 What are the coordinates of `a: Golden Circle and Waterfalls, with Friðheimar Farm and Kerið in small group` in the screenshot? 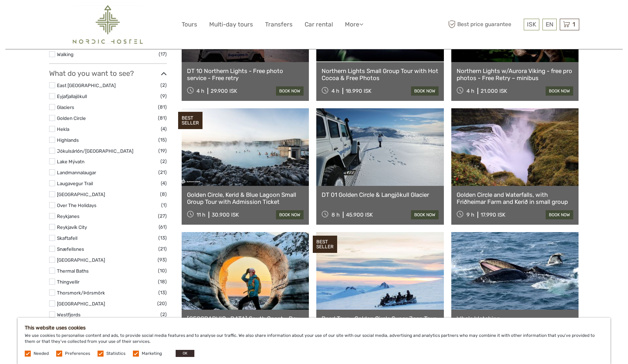 It's located at (515, 198).